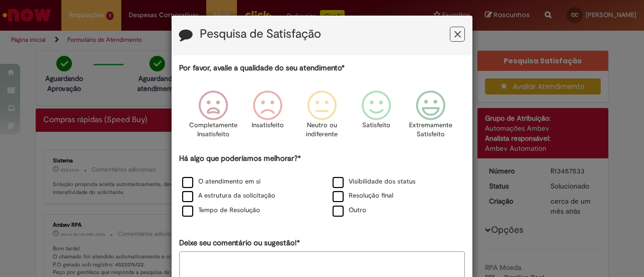 This screenshot has width=644, height=277. I want to click on label: Outro, so click(349, 210).